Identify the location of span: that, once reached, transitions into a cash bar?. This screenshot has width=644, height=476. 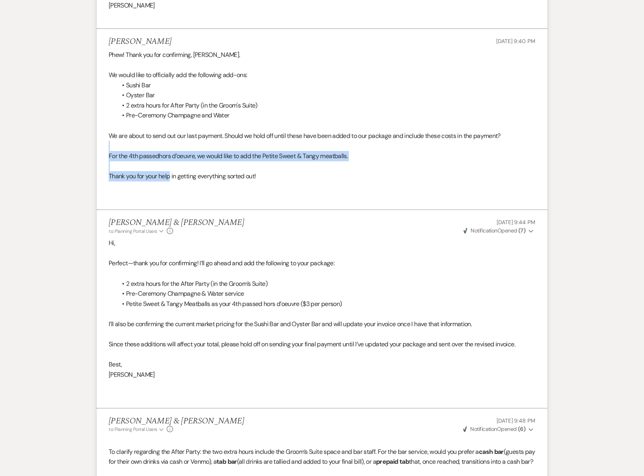
(471, 461).